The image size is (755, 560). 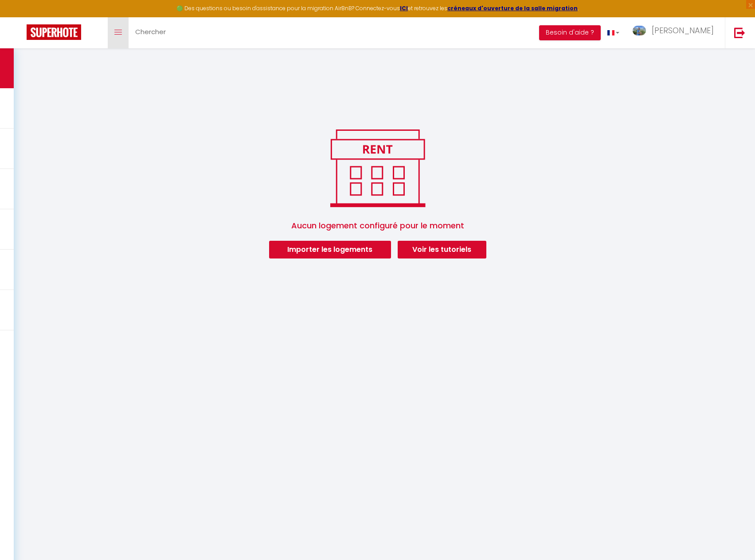 What do you see at coordinates (21, 17) in the screenshot?
I see `button: Ouvrir le widget de chat LiveChat` at bounding box center [21, 17].